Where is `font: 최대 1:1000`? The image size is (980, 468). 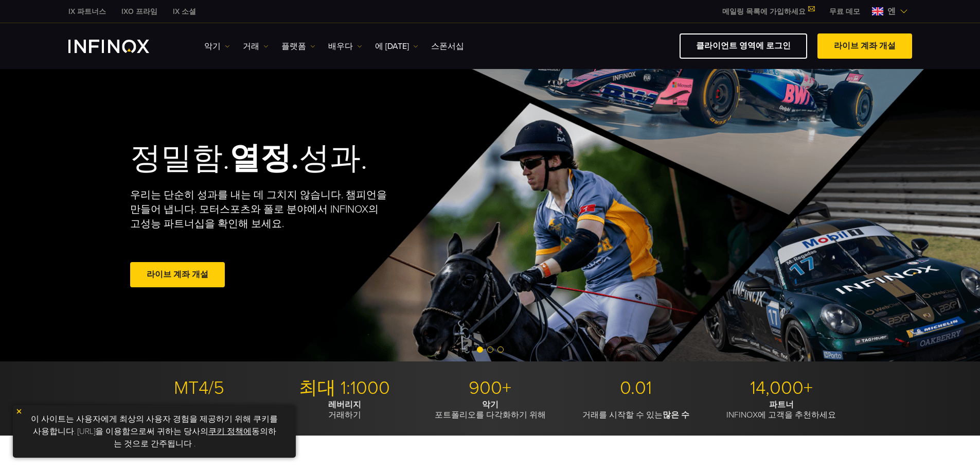 font: 최대 1:1000 is located at coordinates (344, 388).